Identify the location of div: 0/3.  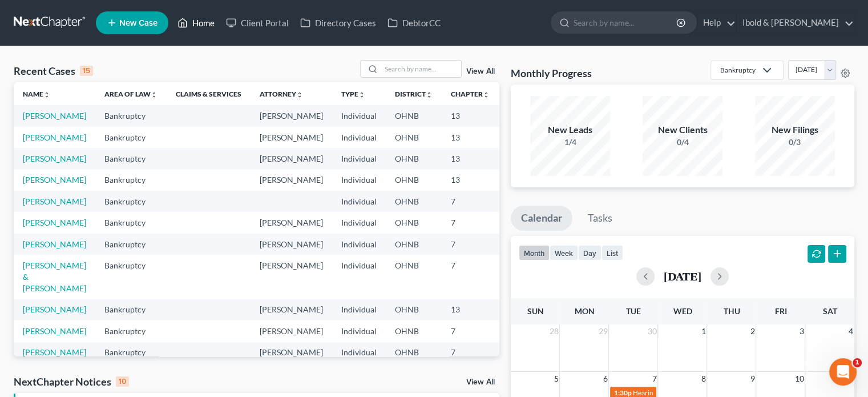
(795, 142).